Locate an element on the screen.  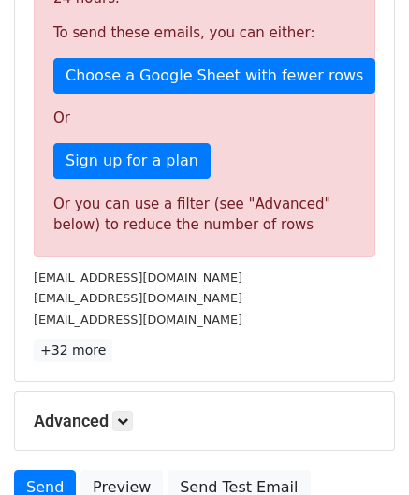
a: Sign up for a plan is located at coordinates (132, 161).